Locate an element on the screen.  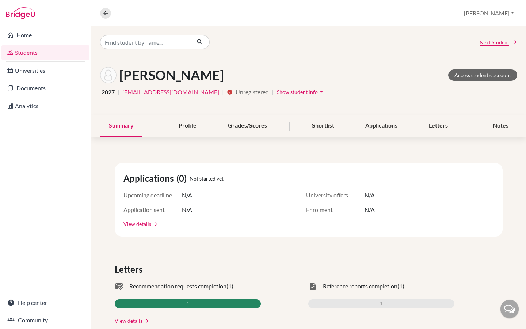
input: Find student by name... is located at coordinates (145, 42).